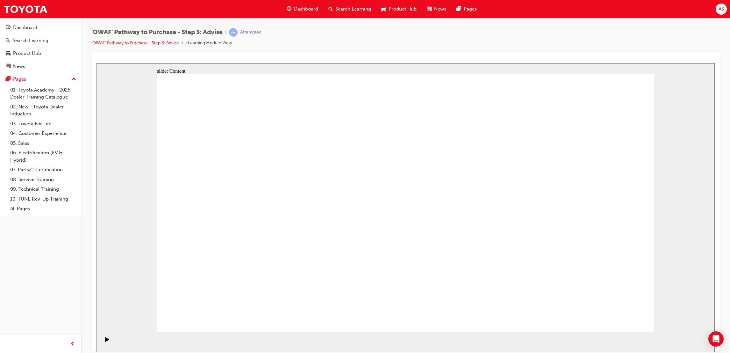 The height and width of the screenshot is (353, 730). What do you see at coordinates (302, 9) in the screenshot?
I see `a: guage-iconDashboard` at bounding box center [302, 9].